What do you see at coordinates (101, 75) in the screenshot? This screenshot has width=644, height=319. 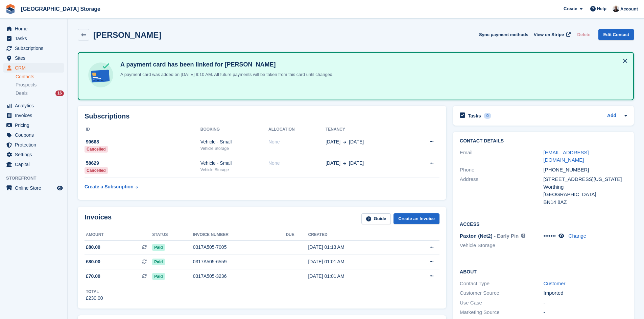 I see `img: card-linked-ebf98d0992dc2aeb22e95c0e3c79077019eb2392cfd83c6a337811c24bc77127.svg` at bounding box center [101, 75].